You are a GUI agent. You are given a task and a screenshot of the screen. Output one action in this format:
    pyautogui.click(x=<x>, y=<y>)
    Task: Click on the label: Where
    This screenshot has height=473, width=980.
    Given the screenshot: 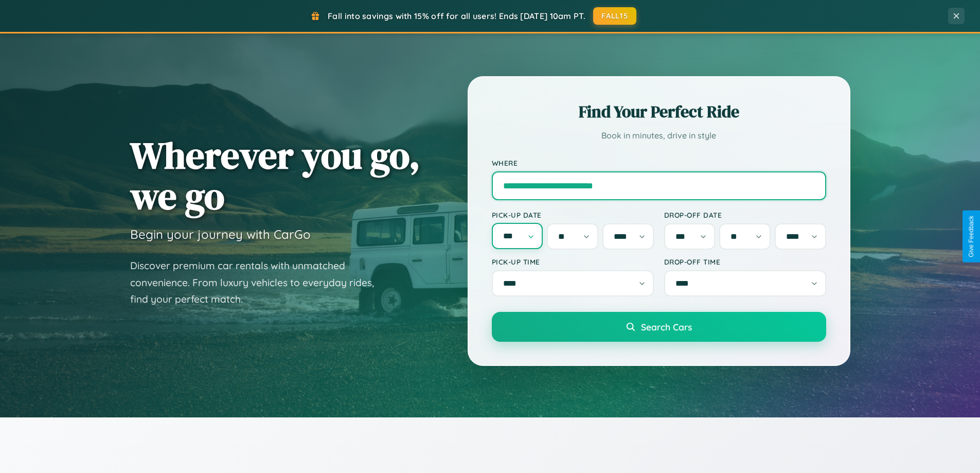 What is the action you would take?
    pyautogui.click(x=659, y=162)
    